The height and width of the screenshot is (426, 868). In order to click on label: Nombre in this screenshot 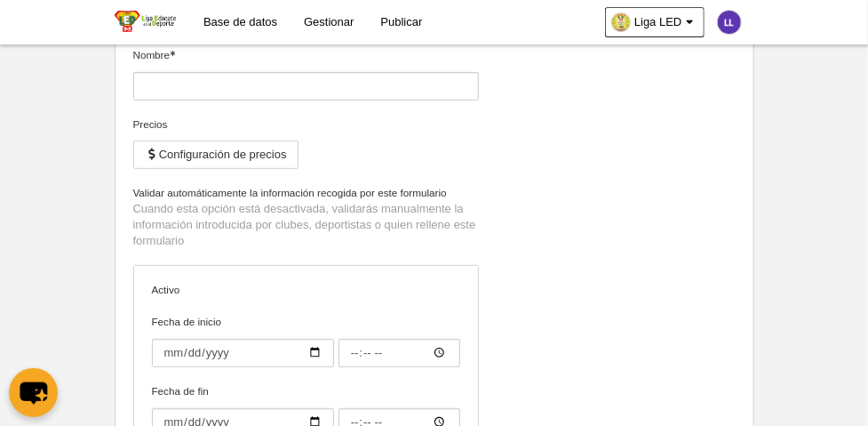, I will do `click(306, 73)`.